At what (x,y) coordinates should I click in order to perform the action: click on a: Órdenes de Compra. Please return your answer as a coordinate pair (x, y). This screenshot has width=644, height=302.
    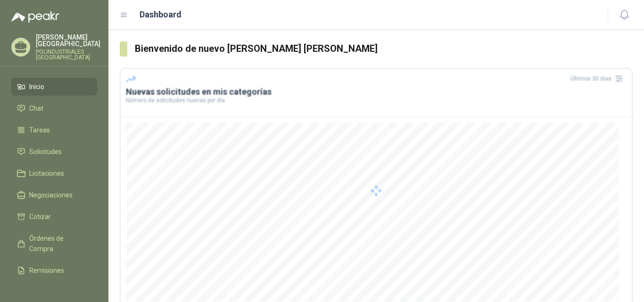
    Looking at the image, I should click on (54, 244).